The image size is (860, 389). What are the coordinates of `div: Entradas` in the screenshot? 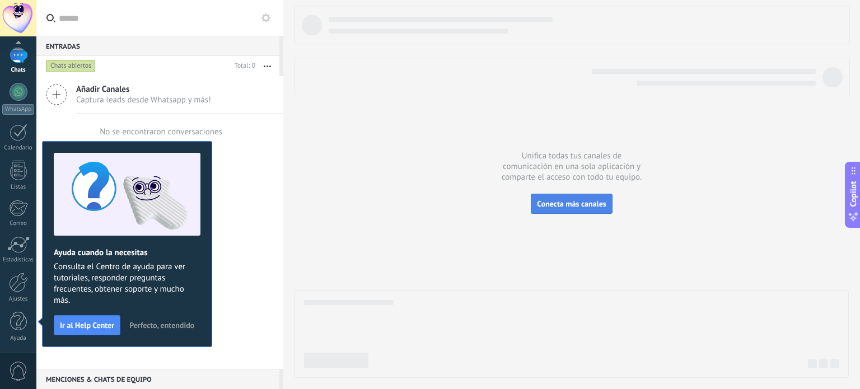 It's located at (158, 46).